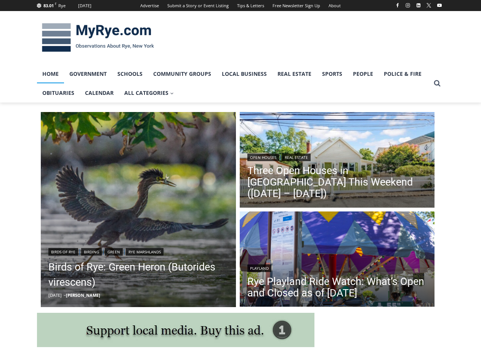  What do you see at coordinates (403, 74) in the screenshot?
I see `a: Police & Fire` at bounding box center [403, 74].